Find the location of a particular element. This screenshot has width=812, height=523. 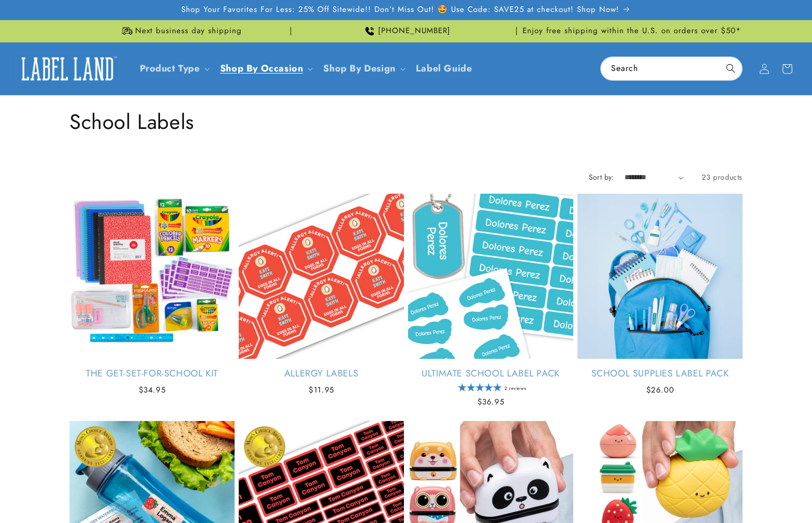

a: Allergy Labels is located at coordinates (321, 373).